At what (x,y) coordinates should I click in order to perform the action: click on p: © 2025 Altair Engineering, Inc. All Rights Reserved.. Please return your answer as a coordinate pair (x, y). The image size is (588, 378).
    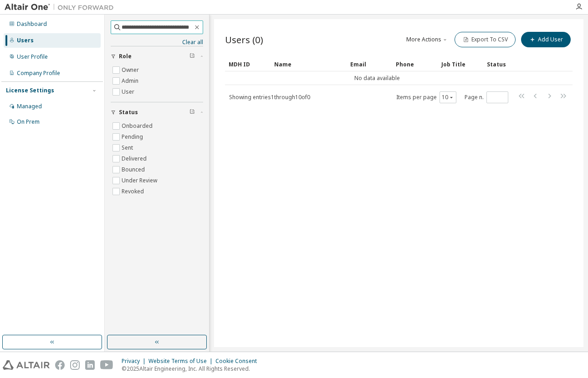
    Looking at the image, I should click on (192, 369).